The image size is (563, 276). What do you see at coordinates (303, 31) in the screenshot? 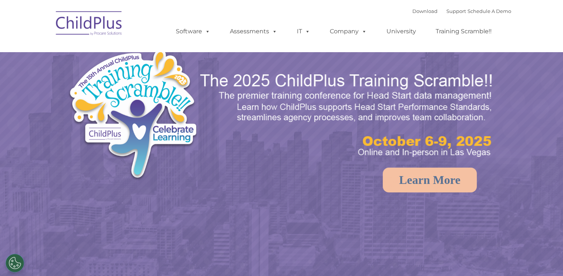
I see `a: IT` at bounding box center [303, 31].